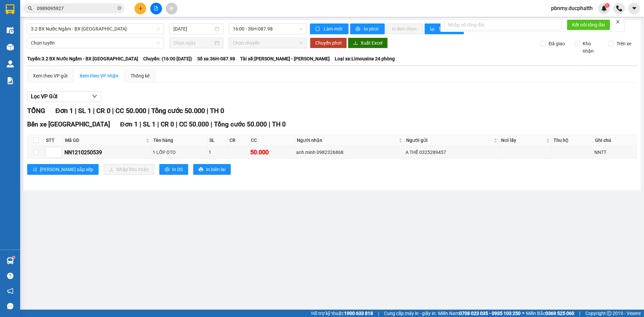 The width and height of the screenshot is (644, 317). I want to click on img: logo-vxr, so click(10, 9).